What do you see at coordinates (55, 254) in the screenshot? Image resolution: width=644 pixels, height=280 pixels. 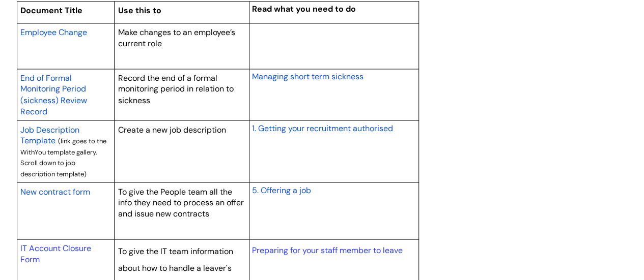 I see `a: IT Account Closure Form` at bounding box center [55, 254].